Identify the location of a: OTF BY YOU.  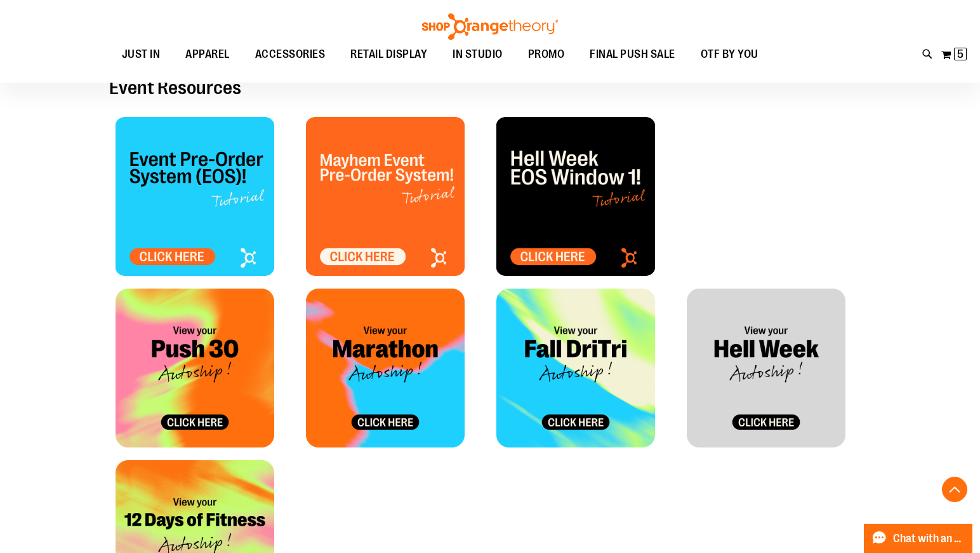
(730, 55).